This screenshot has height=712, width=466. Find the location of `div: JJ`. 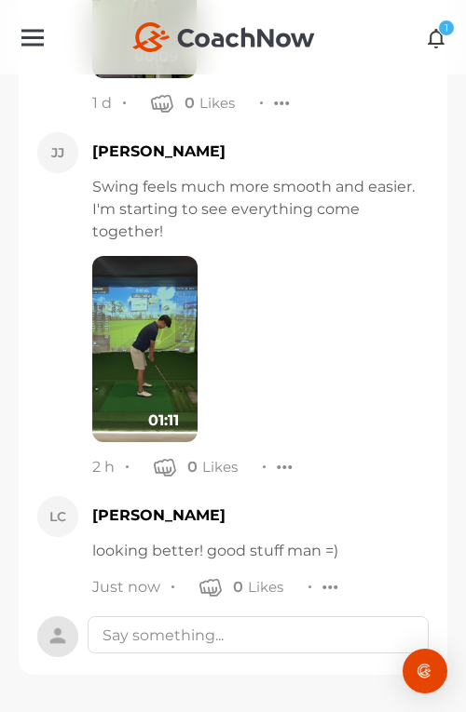

div: JJ is located at coordinates (58, 153).